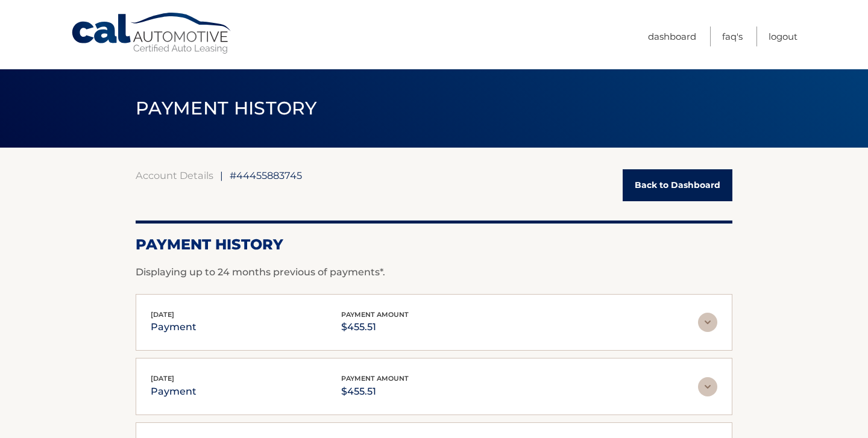  What do you see at coordinates (783, 36) in the screenshot?
I see `a: Logout` at bounding box center [783, 36].